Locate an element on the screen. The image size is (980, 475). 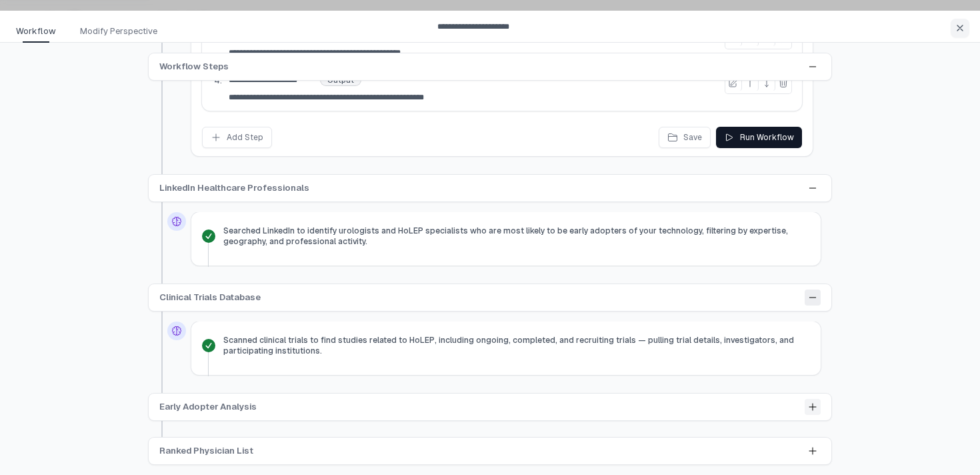
span: Clinical Trials Database is located at coordinates (210, 298).